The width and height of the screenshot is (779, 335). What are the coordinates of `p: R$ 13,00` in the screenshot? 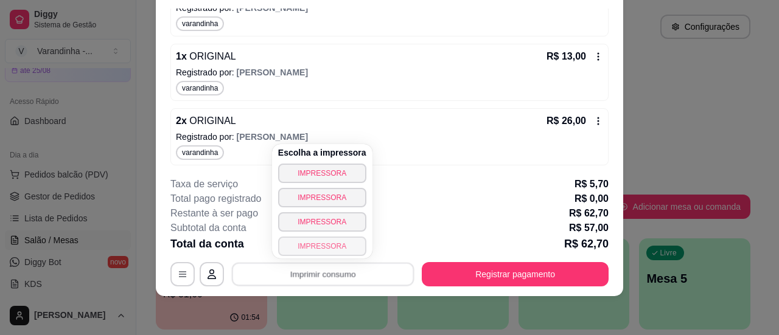 It's located at (566, 57).